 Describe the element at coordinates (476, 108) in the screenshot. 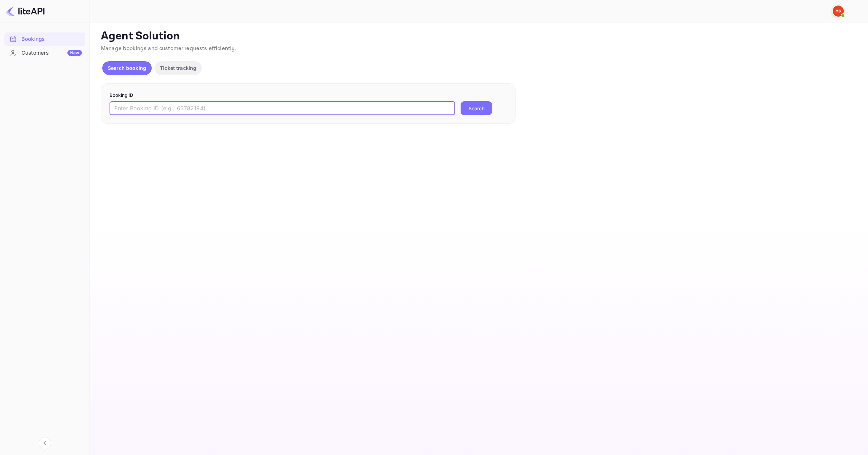

I see `button: Search` at that location.